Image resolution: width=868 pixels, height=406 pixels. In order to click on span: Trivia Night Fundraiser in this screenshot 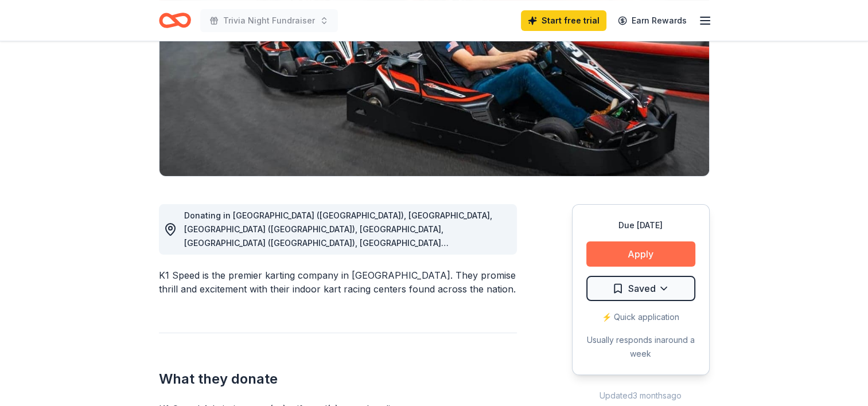, I will do `click(269, 20)`.